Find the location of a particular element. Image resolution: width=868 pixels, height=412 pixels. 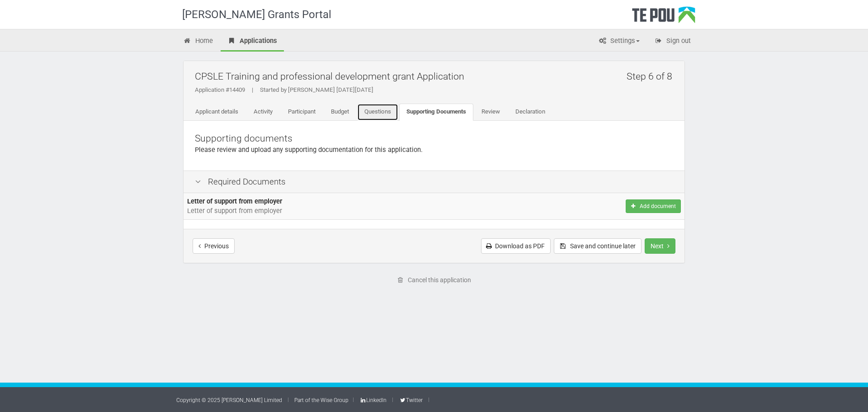

a: LinkedIn is located at coordinates (373, 400).